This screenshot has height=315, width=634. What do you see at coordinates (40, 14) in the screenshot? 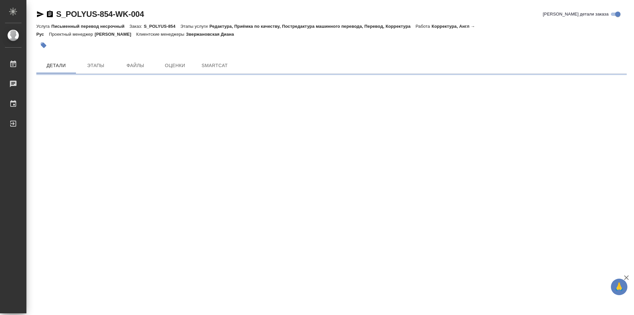
I see `button: Скопировать ссылку для ЯМессенджера` at bounding box center [40, 14].